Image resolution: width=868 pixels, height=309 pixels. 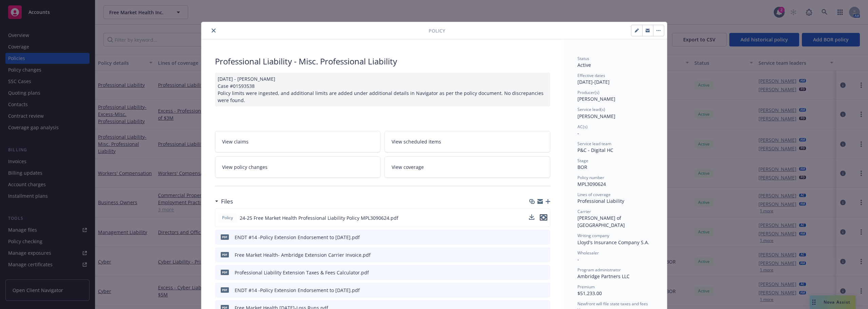 I want to click on div: Professional Liability - Misc. Professional Liability, so click(x=382, y=61).